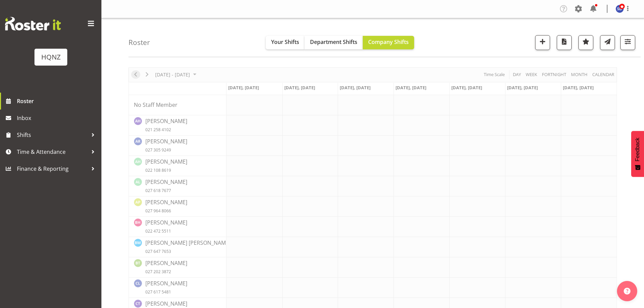 Image resolution: width=644 pixels, height=308 pixels. I want to click on button: Filter Shifts, so click(628, 43).